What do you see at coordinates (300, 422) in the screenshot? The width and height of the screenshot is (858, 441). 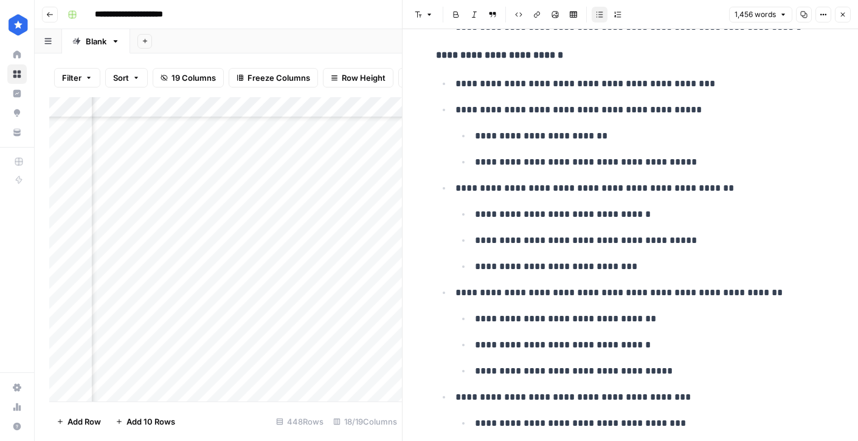 I see `div: 448 Rows` at bounding box center [300, 422].